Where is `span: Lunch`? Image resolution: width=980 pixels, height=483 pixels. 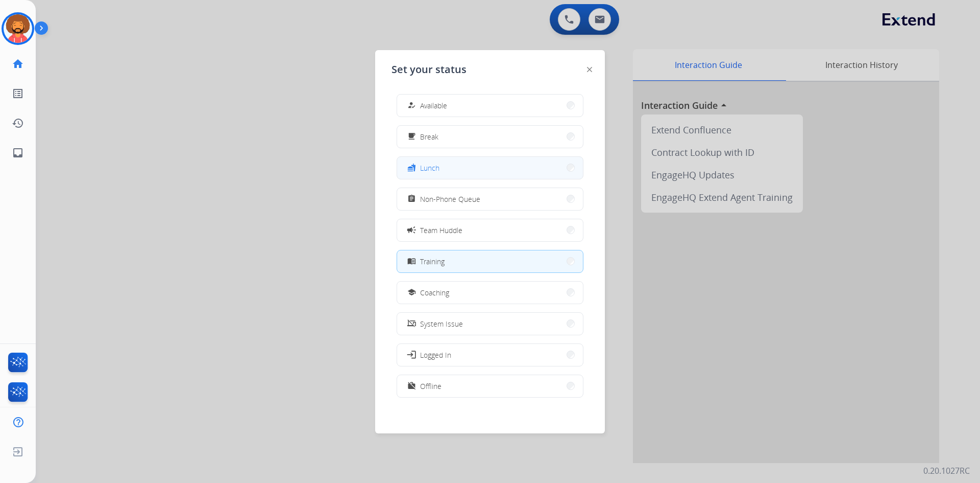
span: Lunch is located at coordinates (430, 167).